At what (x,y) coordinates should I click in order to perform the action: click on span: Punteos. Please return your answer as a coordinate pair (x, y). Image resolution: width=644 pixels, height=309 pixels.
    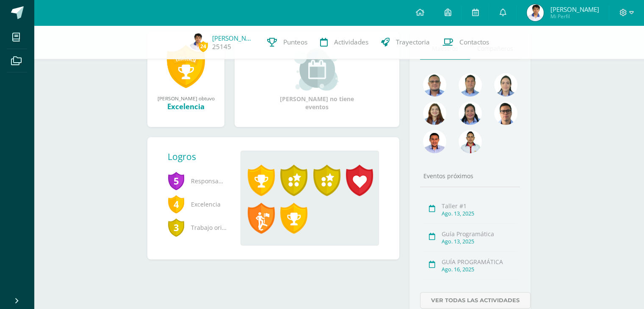
    Looking at the image, I should click on (295, 42).